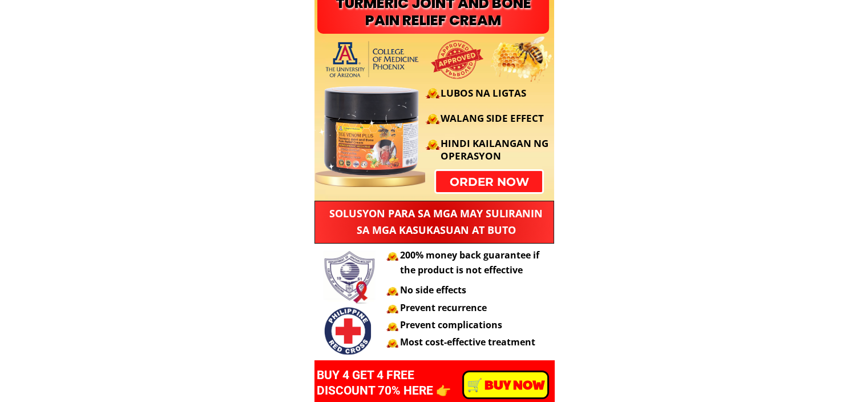  I want to click on h3: BUY 4 GET 4 FREE DISCOUNT 70% HERE 👉, so click(403, 383).